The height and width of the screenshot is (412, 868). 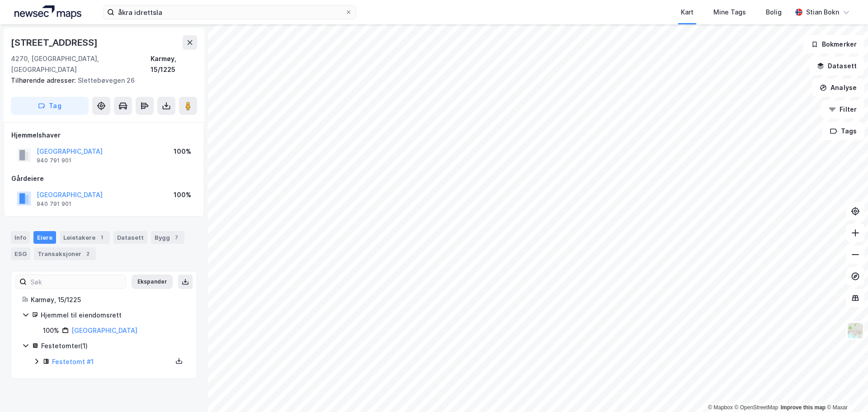 I want to click on div: Leietakere, so click(x=84, y=238).